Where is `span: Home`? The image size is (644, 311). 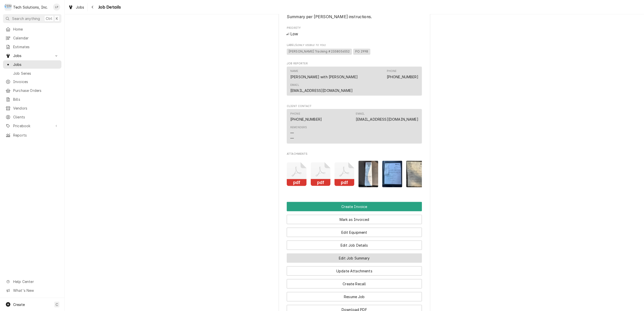
span: Home is located at coordinates (36, 29).